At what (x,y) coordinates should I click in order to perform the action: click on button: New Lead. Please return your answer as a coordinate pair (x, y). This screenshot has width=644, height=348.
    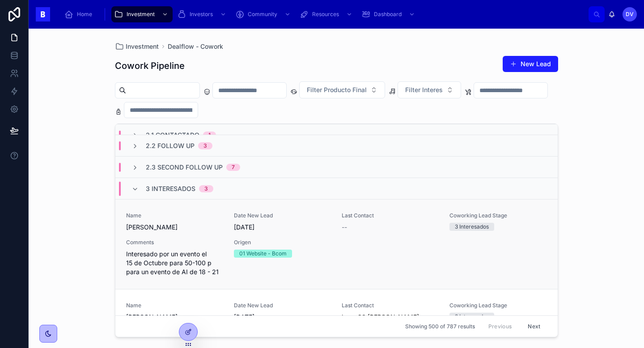
    Looking at the image, I should click on (530, 64).